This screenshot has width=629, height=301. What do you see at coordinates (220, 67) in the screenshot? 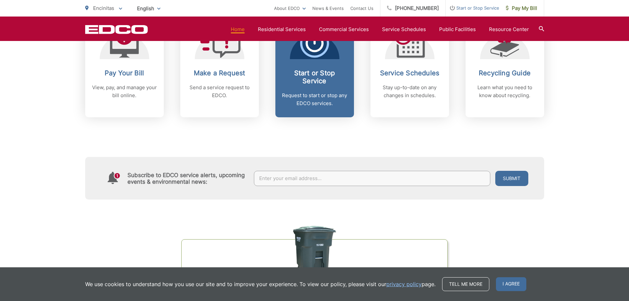
I see `a: Make a Request Send a service request to EDCO.` at bounding box center [220, 67].